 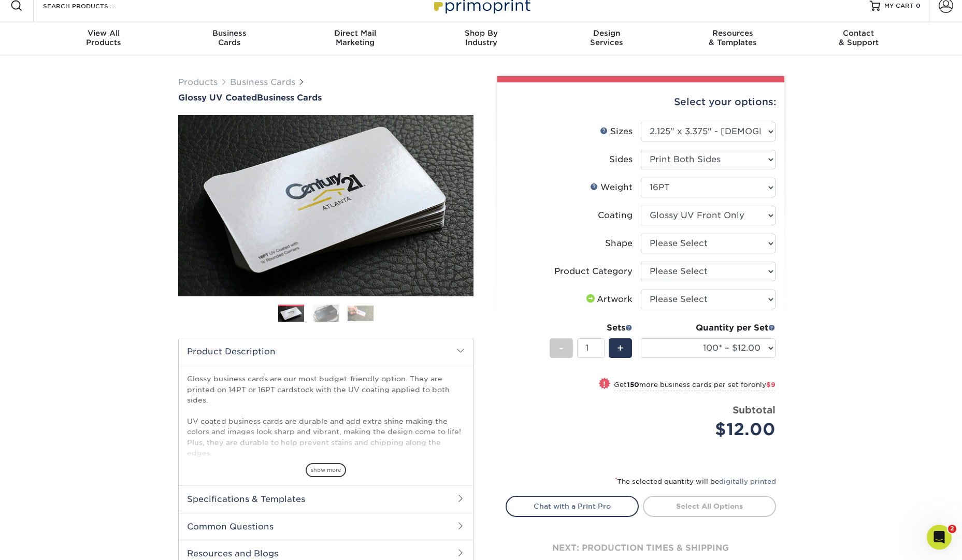 What do you see at coordinates (217, 98) in the screenshot?
I see `span: Glossy UV Coated` at bounding box center [217, 98].